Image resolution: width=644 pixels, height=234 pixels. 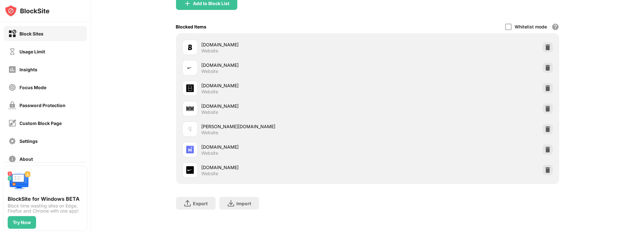 What do you see at coordinates (12, 123) in the screenshot?
I see `img: customize-block-page-off.svg` at bounding box center [12, 123].